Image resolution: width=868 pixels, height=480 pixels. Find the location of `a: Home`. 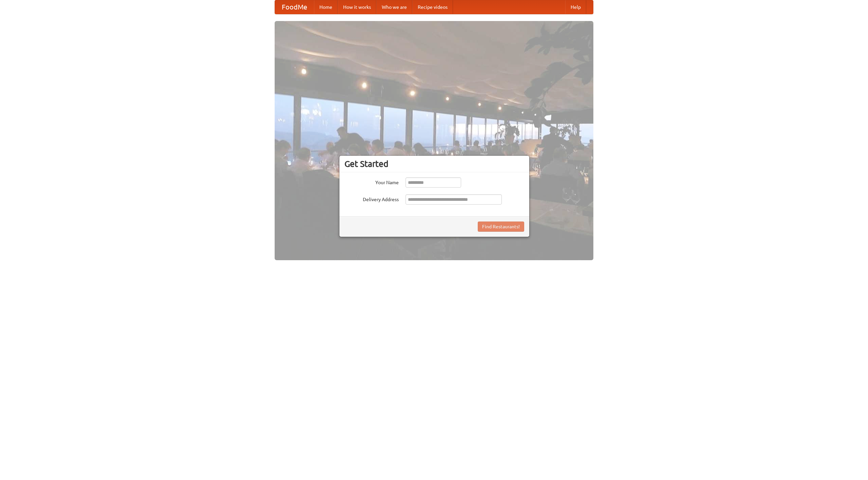

a: Home is located at coordinates (326, 7).